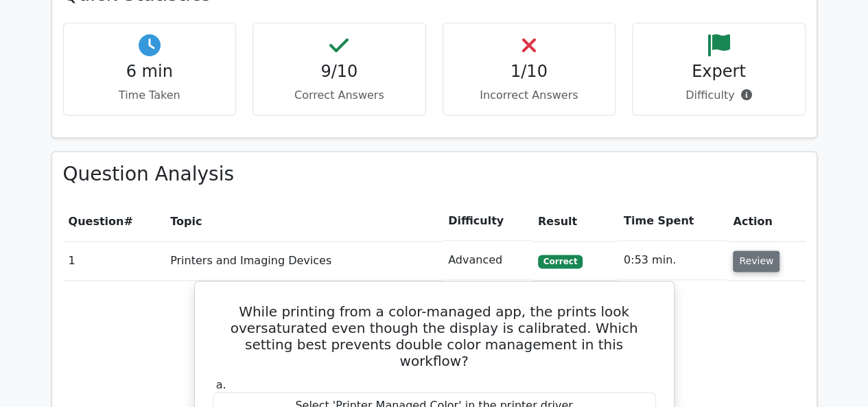 The image size is (868, 407). What do you see at coordinates (150, 95) in the screenshot?
I see `p: Time Taken` at bounding box center [150, 95].